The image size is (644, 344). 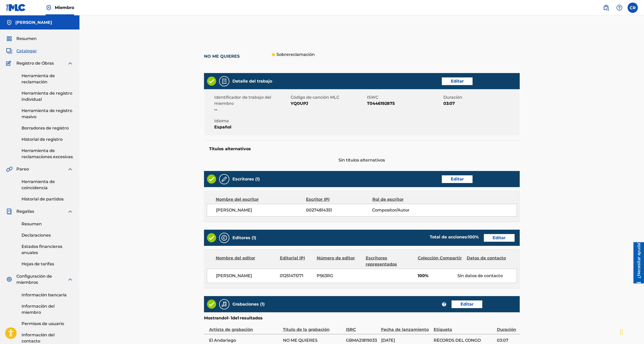 I want to click on font: Registro de Obras, so click(x=35, y=63).